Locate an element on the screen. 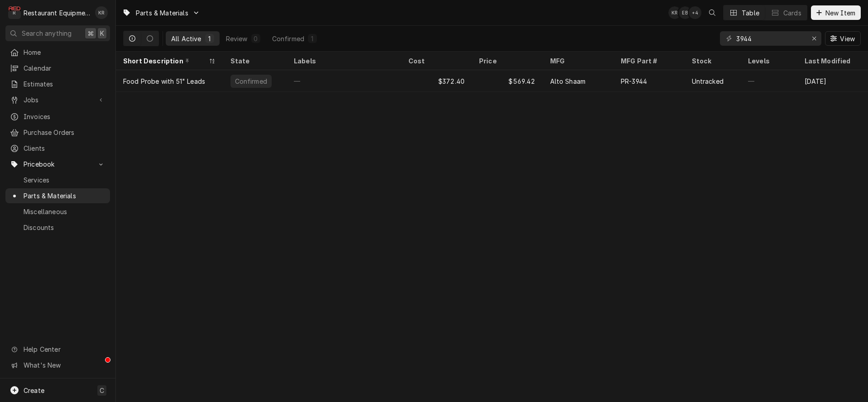 This screenshot has width=868, height=402. div: Labels is located at coordinates (344, 61).